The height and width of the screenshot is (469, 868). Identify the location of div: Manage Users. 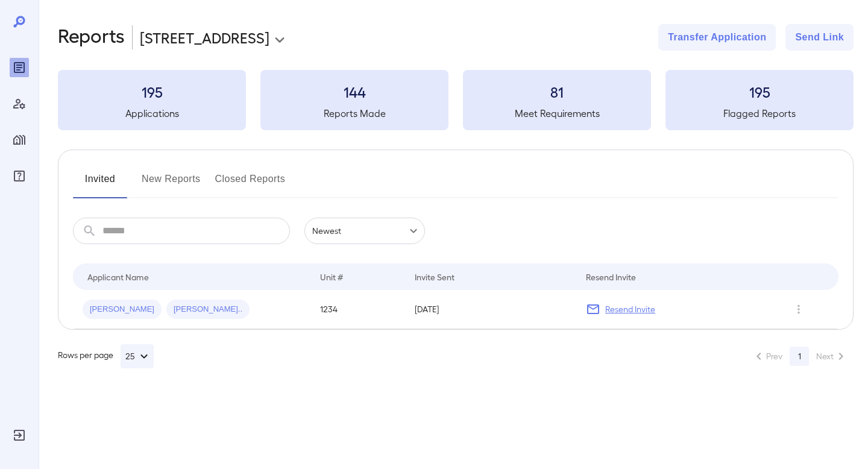
(19, 104).